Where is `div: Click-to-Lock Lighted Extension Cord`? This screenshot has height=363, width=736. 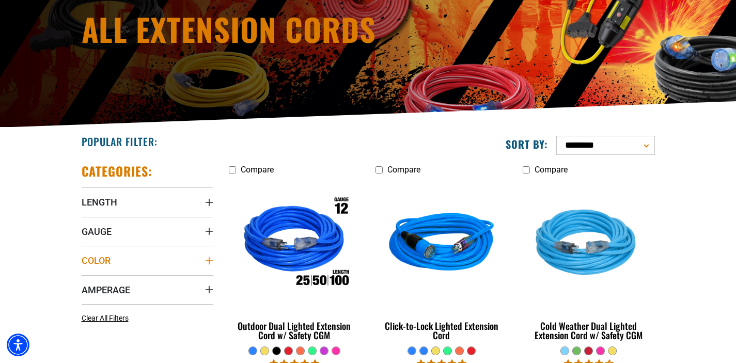
div: Click-to-Lock Lighted Extension Cord is located at coordinates (441, 331).